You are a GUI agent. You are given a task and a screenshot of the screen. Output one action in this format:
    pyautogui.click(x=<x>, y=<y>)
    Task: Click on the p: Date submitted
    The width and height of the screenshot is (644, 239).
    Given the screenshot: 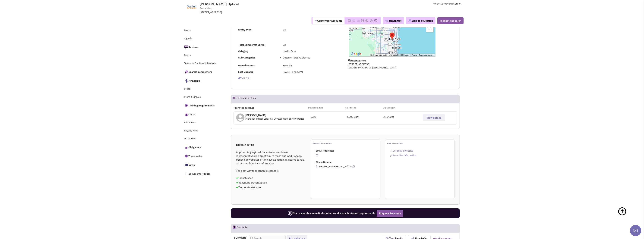 What is the action you would take?
    pyautogui.click(x=327, y=108)
    